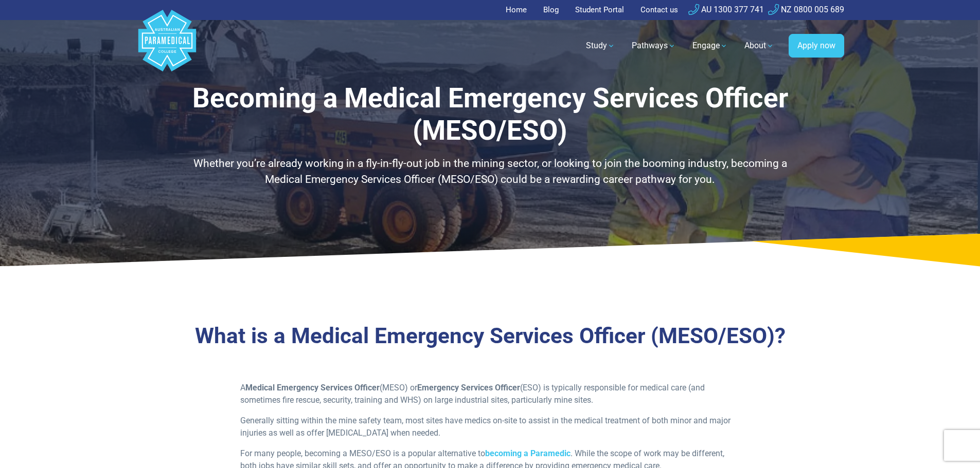  What do you see at coordinates (816, 46) in the screenshot?
I see `a: Apply now` at bounding box center [816, 46].